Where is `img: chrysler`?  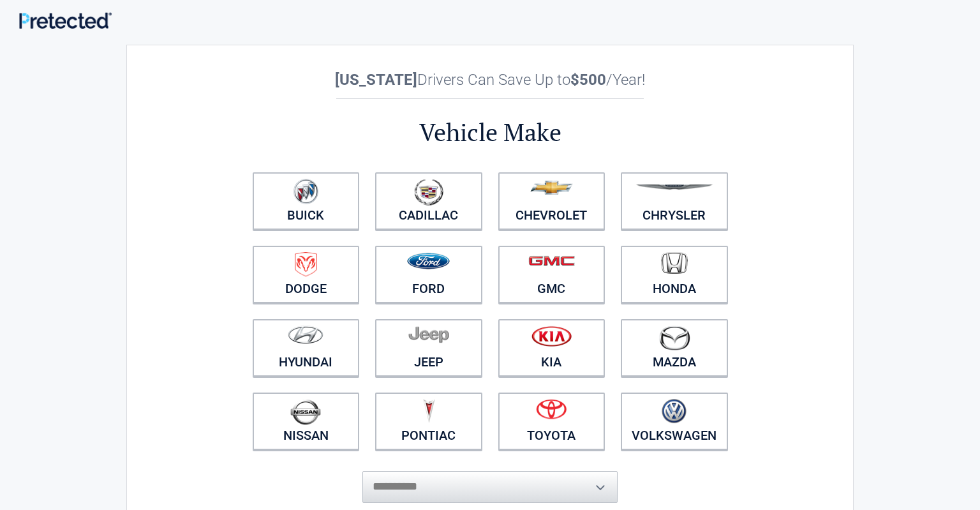 img: chrysler is located at coordinates (674, 187).